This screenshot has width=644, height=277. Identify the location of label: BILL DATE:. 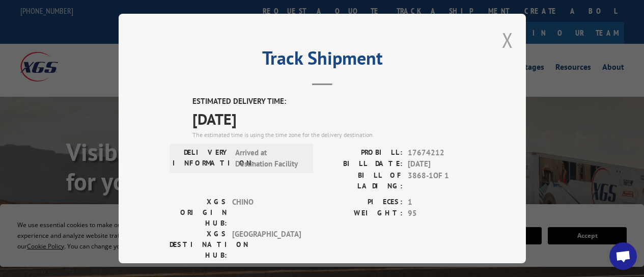
(362, 164).